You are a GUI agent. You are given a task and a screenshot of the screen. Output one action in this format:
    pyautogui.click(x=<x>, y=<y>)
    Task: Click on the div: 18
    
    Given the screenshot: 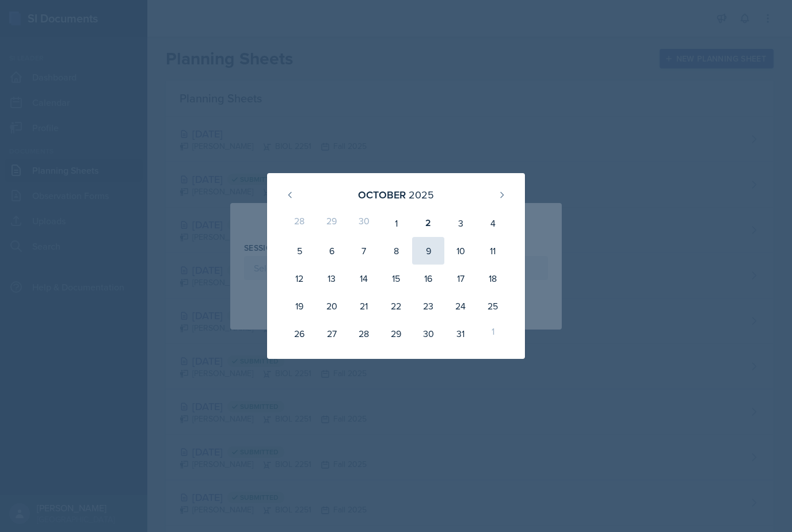 What is the action you would take?
    pyautogui.click(x=493, y=278)
    